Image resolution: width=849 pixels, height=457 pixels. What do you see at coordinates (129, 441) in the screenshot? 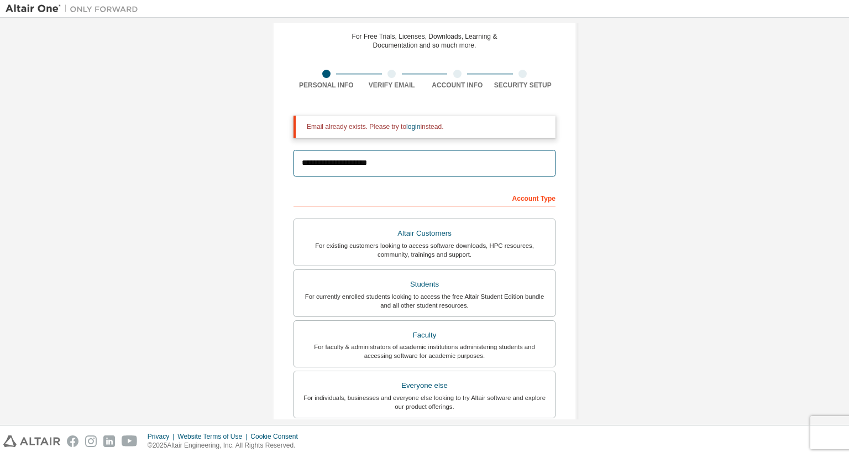
I see `img: youtube.svg` at bounding box center [129, 441].